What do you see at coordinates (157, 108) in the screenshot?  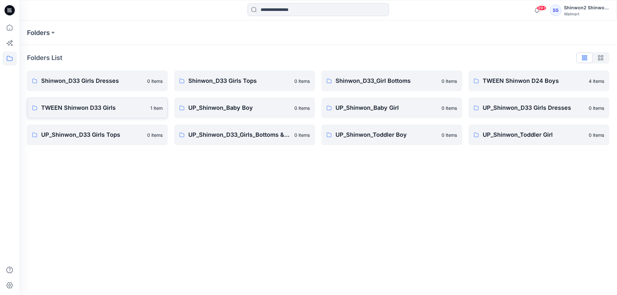 I see `p: 1 item` at bounding box center [157, 108].